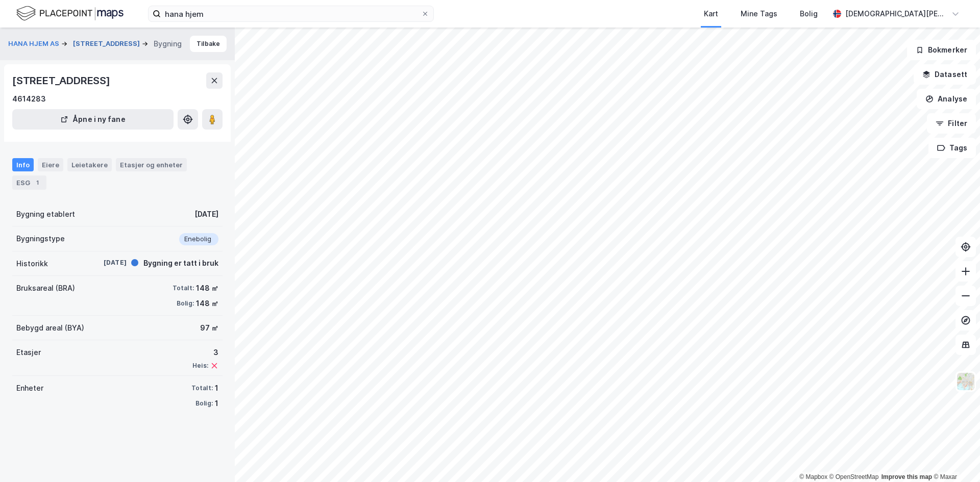  Describe the element at coordinates (46, 288) in the screenshot. I see `div: Bruksareal (BRA)` at that location.